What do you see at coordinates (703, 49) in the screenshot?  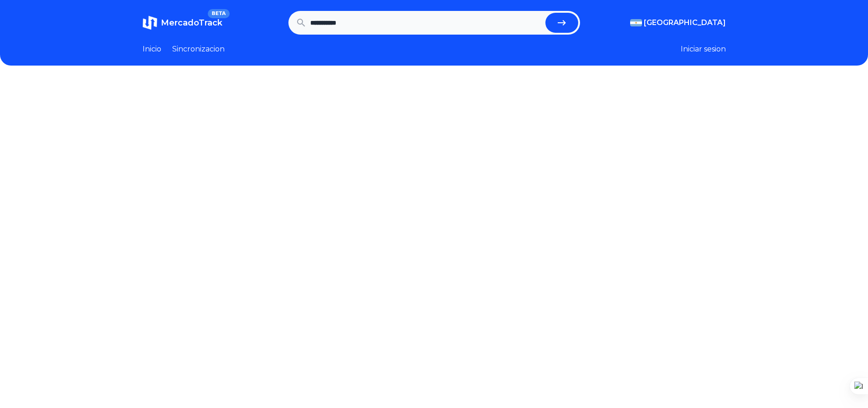 I see `button: Iniciar sesion` at bounding box center [703, 49].